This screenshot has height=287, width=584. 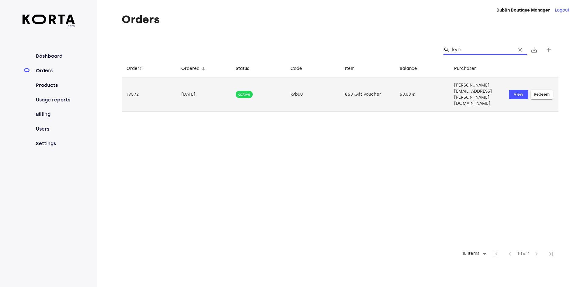 What do you see at coordinates (412, 69) in the screenshot?
I see `span: Balance` at bounding box center [412, 69].